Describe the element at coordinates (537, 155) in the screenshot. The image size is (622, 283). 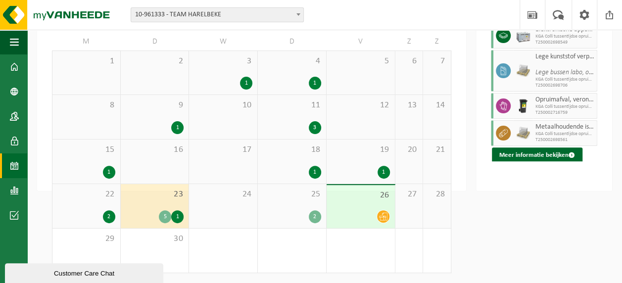
I see `button: Meer informatie bekijken` at that location.